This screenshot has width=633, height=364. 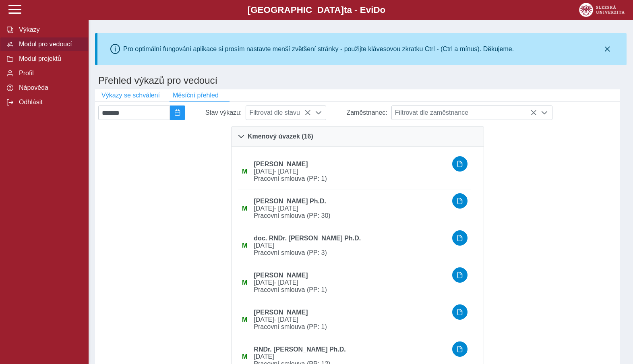 I want to click on span: Pracovní smlouva (PP: 30), so click(x=350, y=216).